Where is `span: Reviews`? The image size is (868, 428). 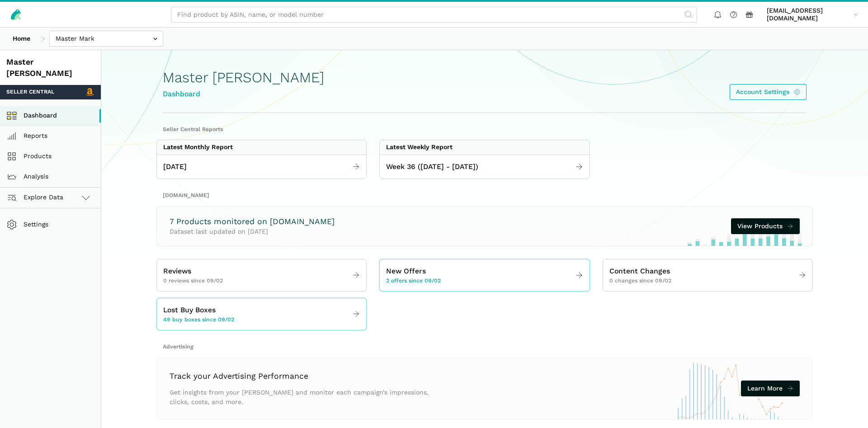 span: Reviews is located at coordinates (177, 271).